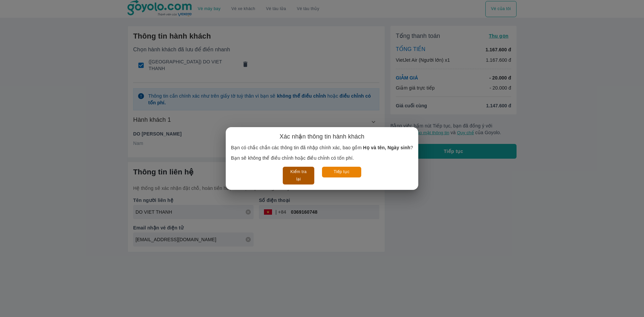 This screenshot has height=317, width=644. I want to click on button: Tiếp tục, so click(341, 172).